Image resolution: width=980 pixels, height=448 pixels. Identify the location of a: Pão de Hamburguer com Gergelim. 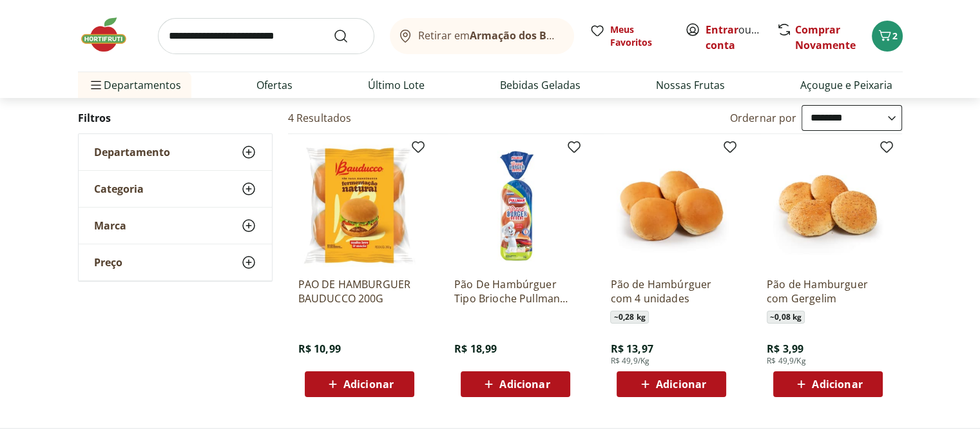
(828, 292).